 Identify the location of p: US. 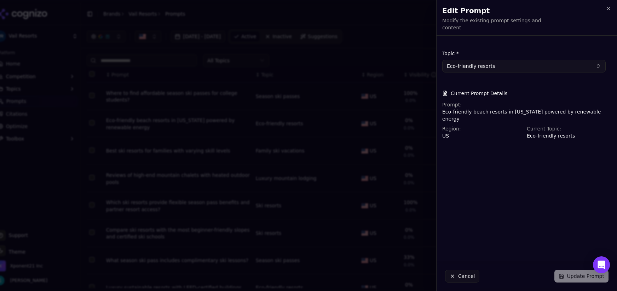
(482, 136).